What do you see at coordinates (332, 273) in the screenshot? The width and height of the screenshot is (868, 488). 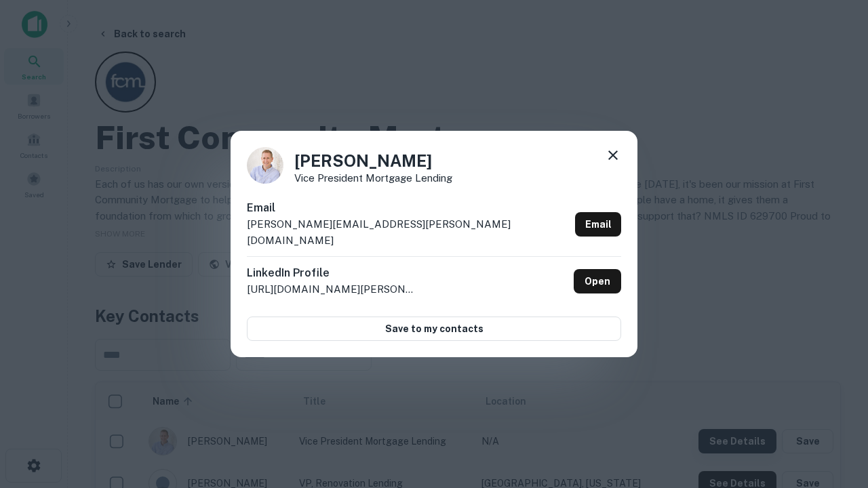 I see `h6: LinkedIn Profile` at bounding box center [332, 273].